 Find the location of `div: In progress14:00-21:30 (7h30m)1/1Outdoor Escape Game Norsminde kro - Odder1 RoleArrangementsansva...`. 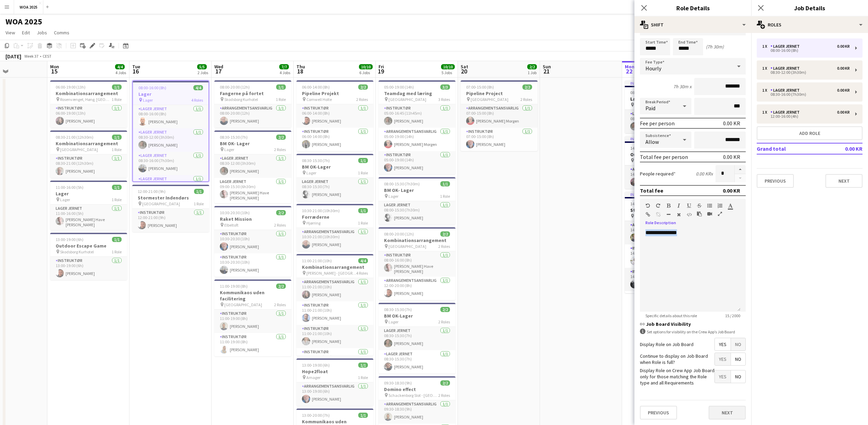

div: In progress14:00-21:30 (7h30m)1/1Outdoor Escape Game Norsminde kro - Odder1 RoleArrangementsansva... is located at coordinates (663, 163).